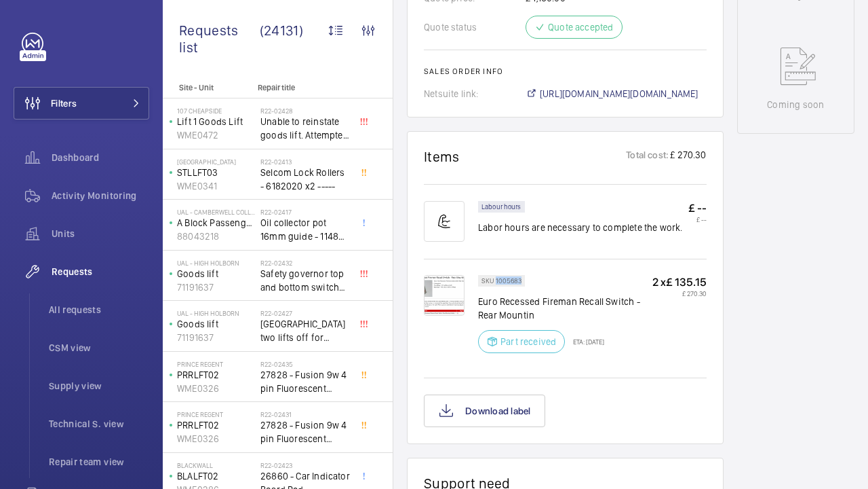  Describe the element at coordinates (501, 207) in the screenshot. I see `p: Labour hours` at that location.